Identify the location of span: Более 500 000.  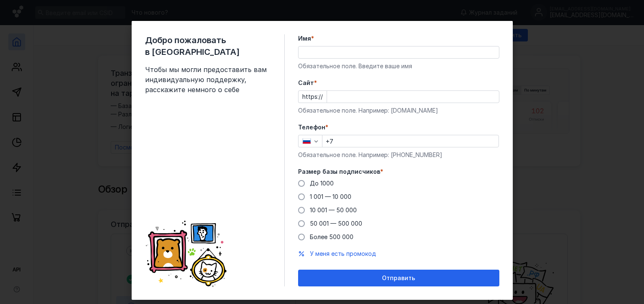
(332, 237).